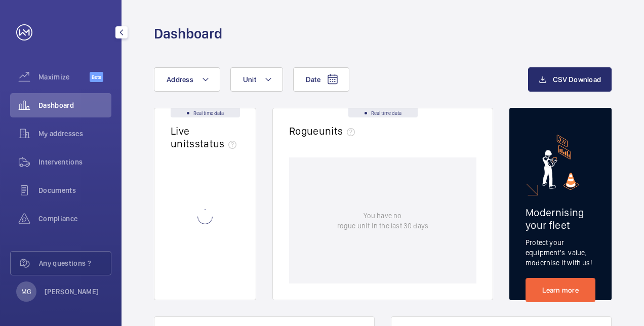  What do you see at coordinates (188, 33) in the screenshot?
I see `h1: Dashboard` at bounding box center [188, 33].